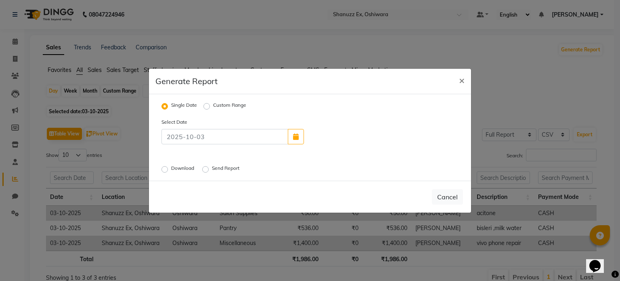 The height and width of the screenshot is (281, 620). I want to click on label: Send Report, so click(227, 169).